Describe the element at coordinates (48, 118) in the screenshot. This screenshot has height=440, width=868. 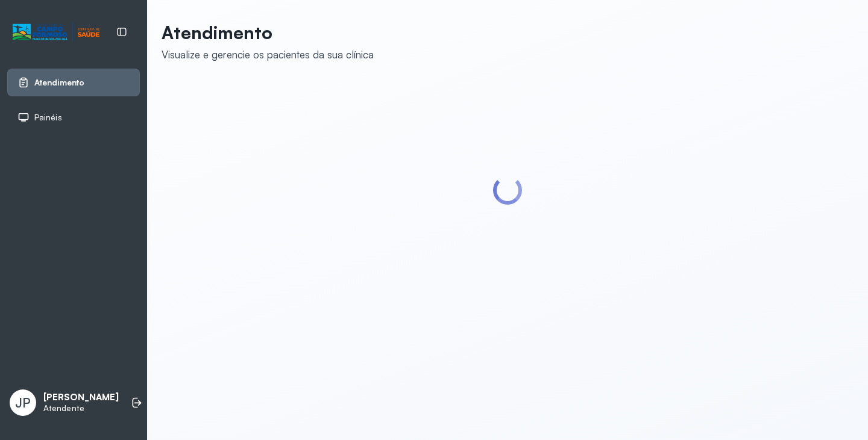
I see `span: Painéis` at that location.